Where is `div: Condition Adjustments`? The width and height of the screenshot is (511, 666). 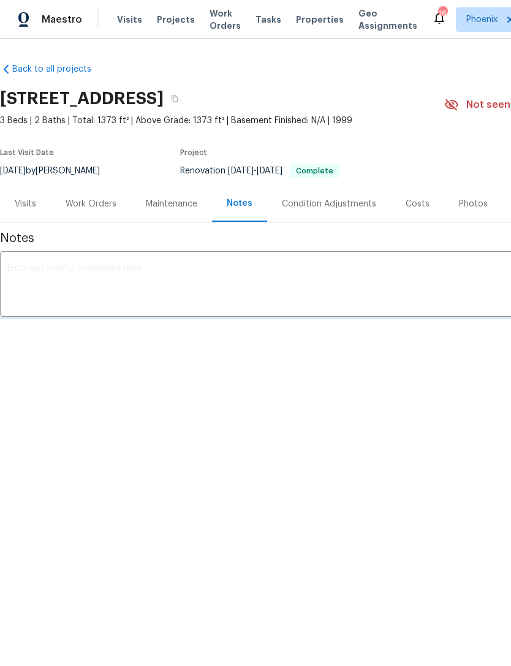
div: Condition Adjustments is located at coordinates (329, 204).